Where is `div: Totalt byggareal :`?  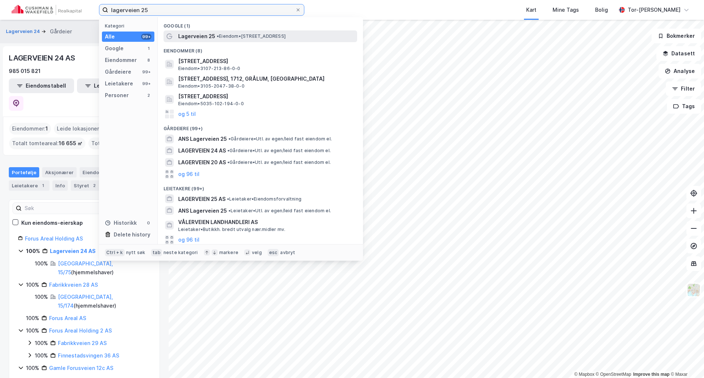 div: Totalt byggareal : is located at coordinates (124, 143).